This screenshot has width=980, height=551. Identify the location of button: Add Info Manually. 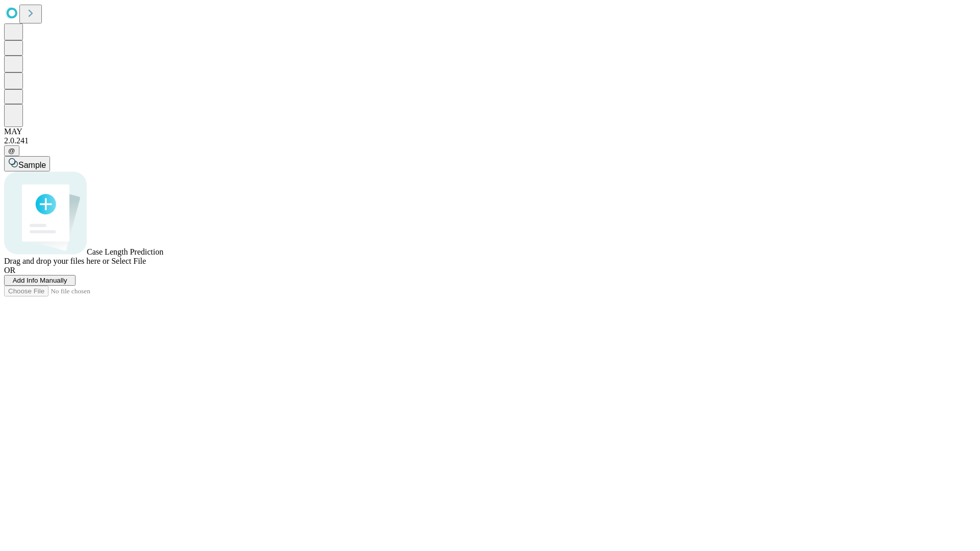
(39, 280).